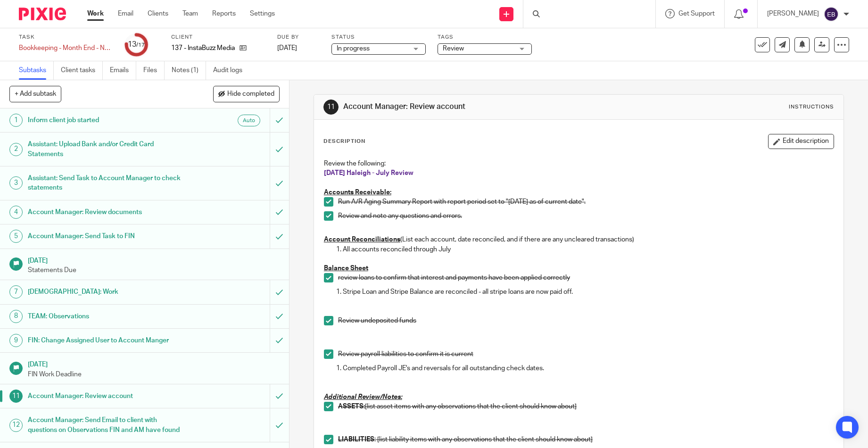  I want to click on p: FIN Work Deadline, so click(154, 375).